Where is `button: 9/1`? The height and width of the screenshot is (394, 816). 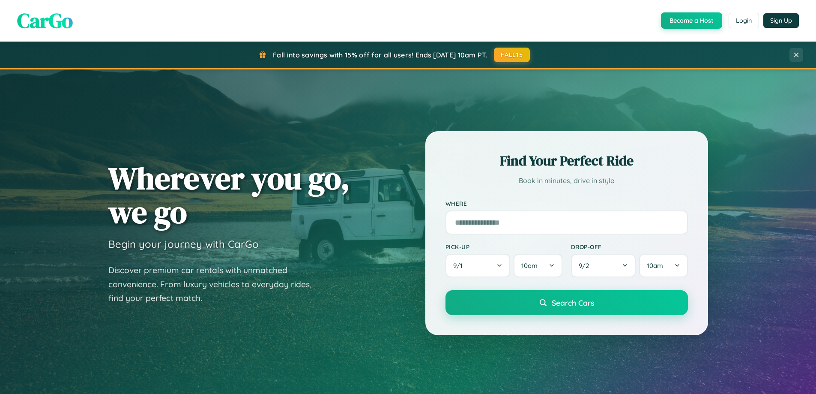 button: 9/1 is located at coordinates (478, 265).